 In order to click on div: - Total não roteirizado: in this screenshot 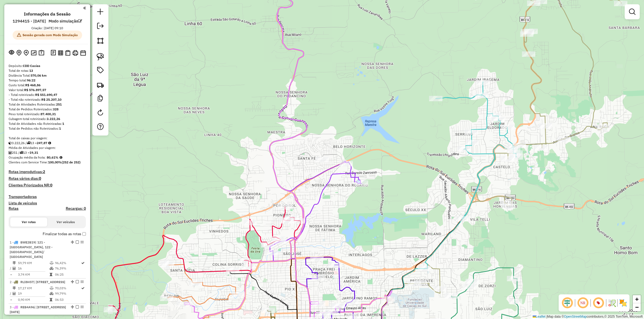, I will do `click(47, 100)`.